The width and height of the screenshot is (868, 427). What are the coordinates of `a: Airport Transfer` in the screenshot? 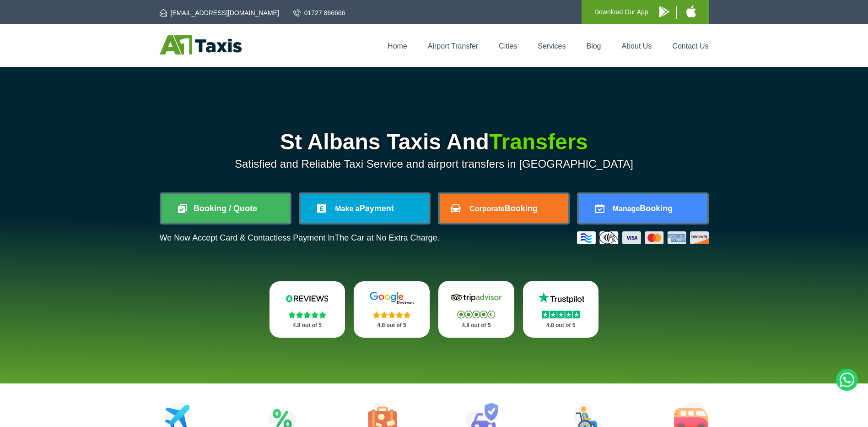 It's located at (453, 46).